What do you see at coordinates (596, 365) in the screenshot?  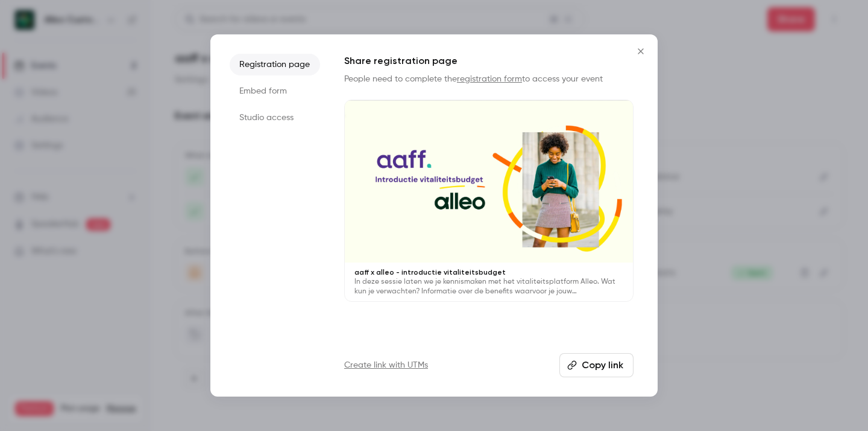 I see `button: Copy link` at bounding box center [596, 365].